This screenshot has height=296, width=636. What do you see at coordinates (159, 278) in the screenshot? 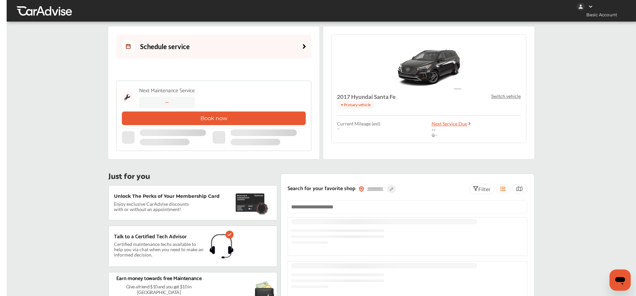
I see `p: Earn money towards free Maintenance` at bounding box center [159, 278].